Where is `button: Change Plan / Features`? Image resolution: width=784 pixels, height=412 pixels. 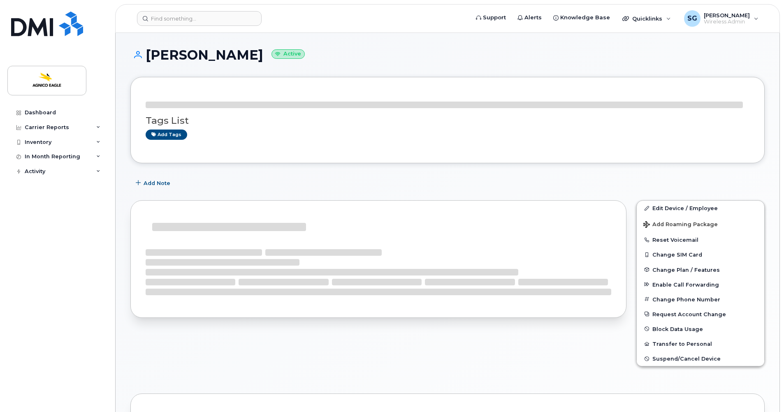 button: Change Plan / Features is located at coordinates (700, 270).